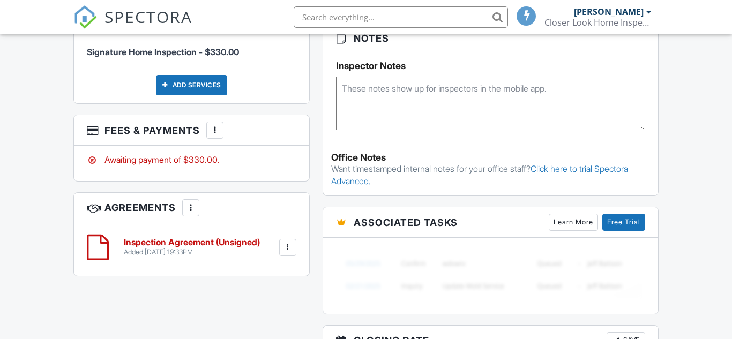 The height and width of the screenshot is (339, 732). I want to click on span: Associated Tasks, so click(406, 222).